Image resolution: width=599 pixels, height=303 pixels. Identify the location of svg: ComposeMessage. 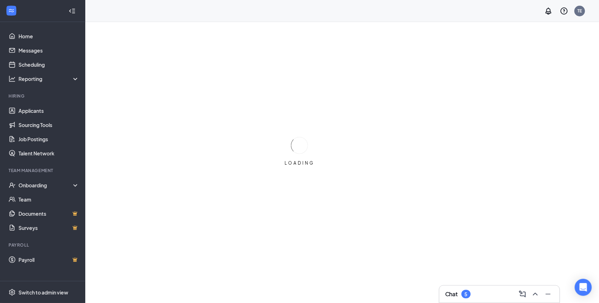
(523, 294).